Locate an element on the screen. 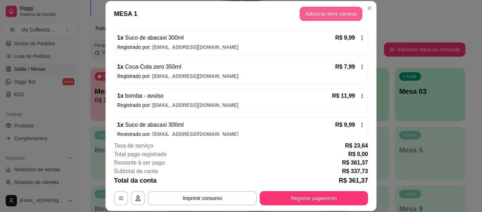 This screenshot has height=212, width=482. span: bomba - avulso is located at coordinates (144, 95).